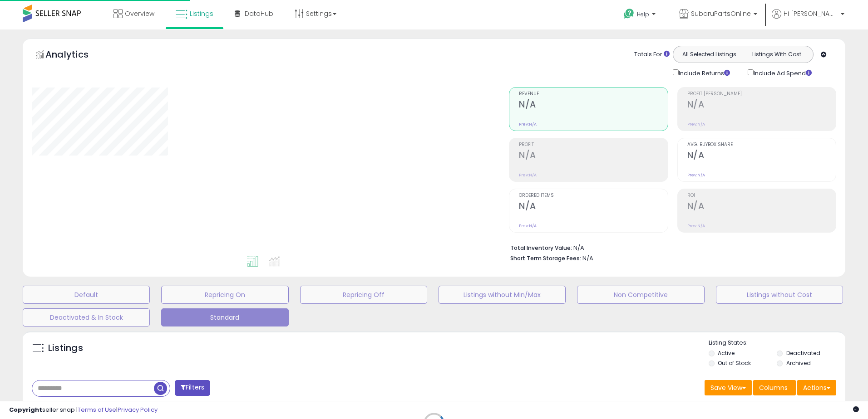 The width and height of the screenshot is (868, 419). I want to click on span: Revenue, so click(593, 94).